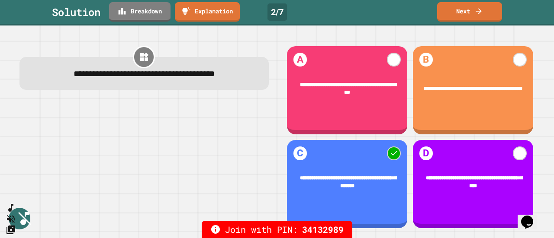 Image resolution: width=554 pixels, height=238 pixels. I want to click on a: Breakdown, so click(140, 12).